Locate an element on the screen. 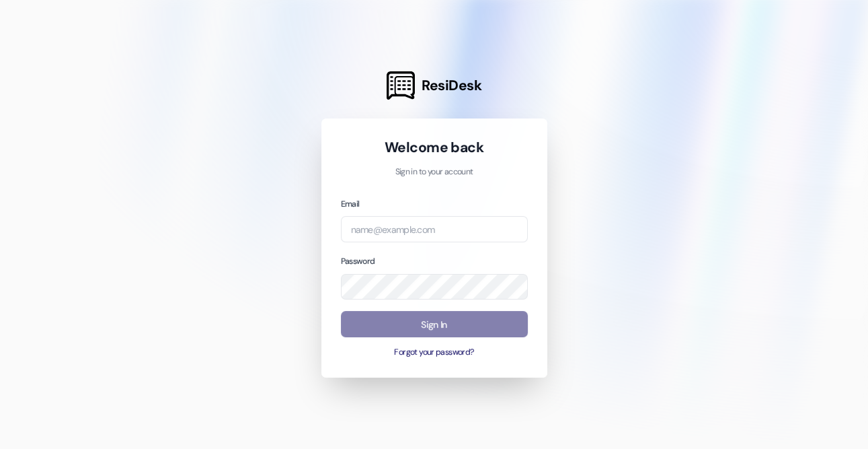 The height and width of the screenshot is (449, 868). p: Sign in to your account is located at coordinates (434, 172).